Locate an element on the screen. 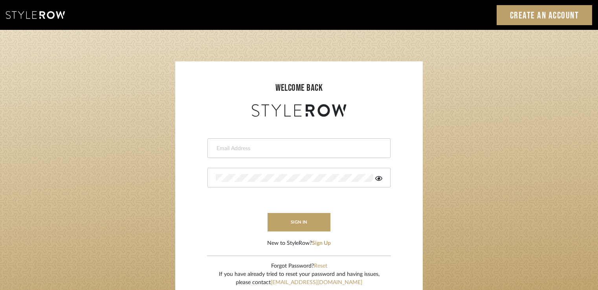 The height and width of the screenshot is (290, 598). button: Sign Up is located at coordinates (322, 243).